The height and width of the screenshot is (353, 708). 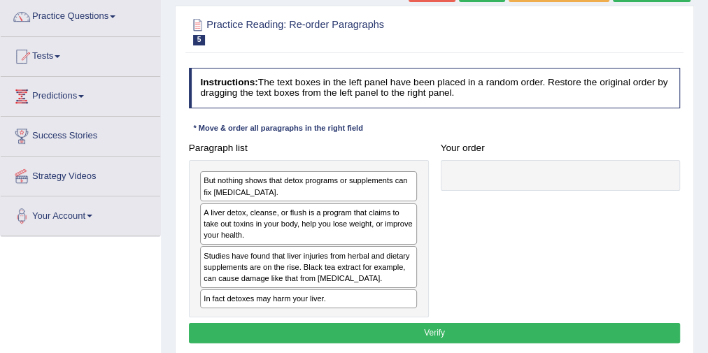 I want to click on h4: Paragraph list, so click(x=308, y=148).